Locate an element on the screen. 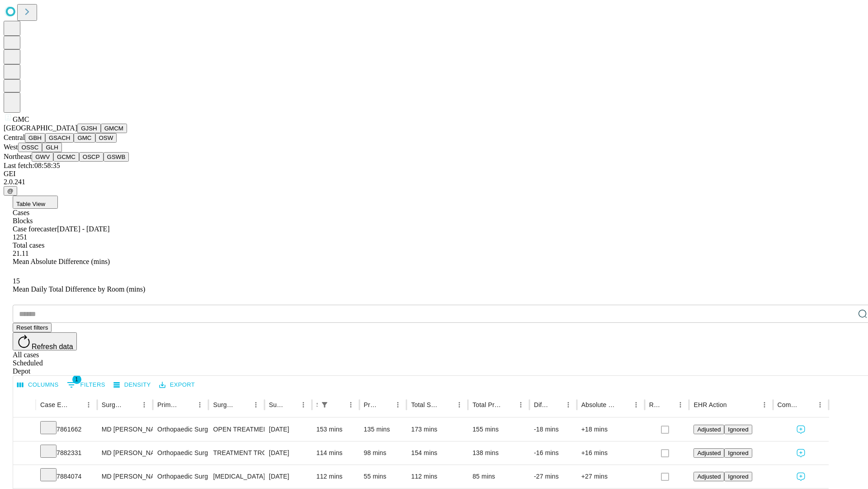  span: Case forecaster is located at coordinates (35, 228).